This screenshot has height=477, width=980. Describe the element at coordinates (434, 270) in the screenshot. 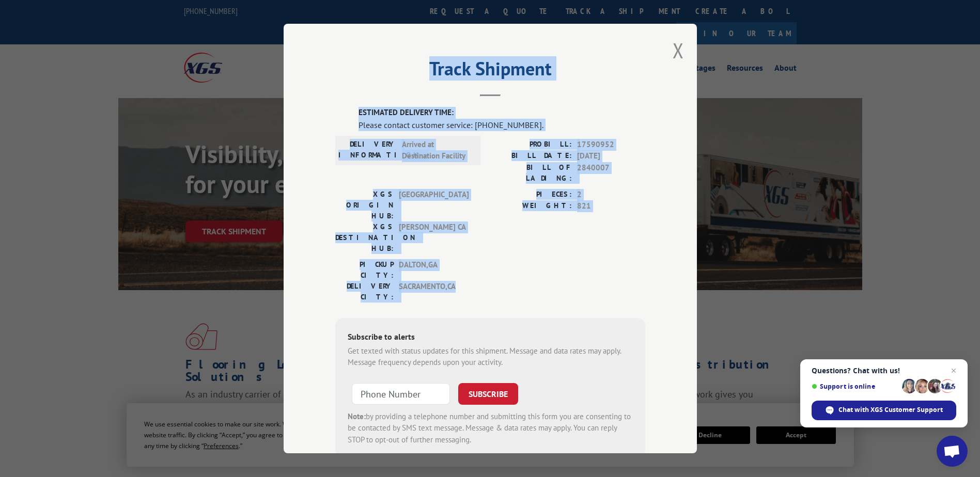

I see `span: DALTON , GA` at that location.